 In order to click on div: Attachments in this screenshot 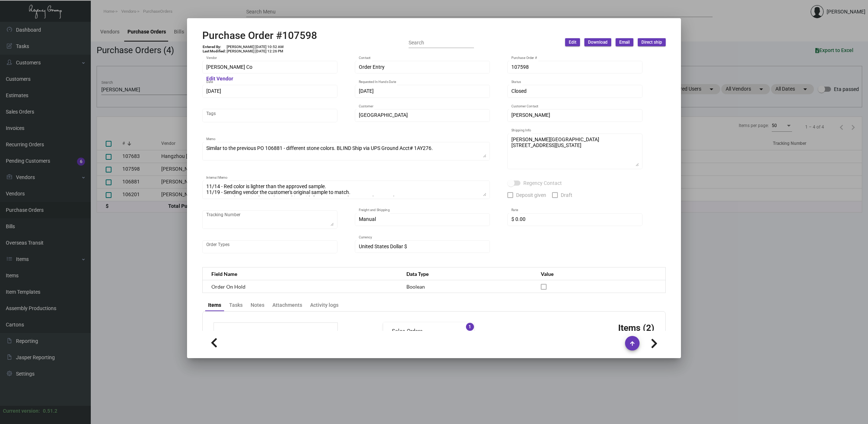, I will do `click(287, 305)`.